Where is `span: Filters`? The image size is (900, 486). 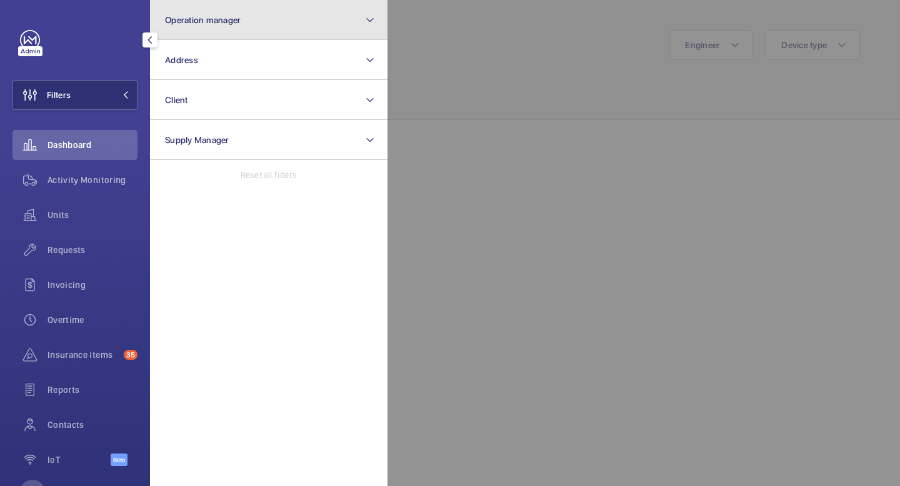
span: Filters is located at coordinates (59, 95).